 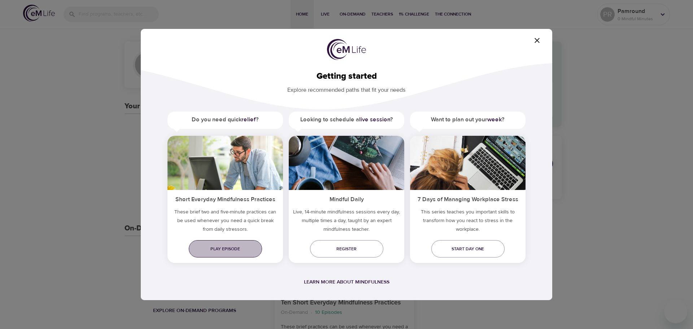 What do you see at coordinates (495, 119) in the screenshot?
I see `a: week` at bounding box center [495, 119].